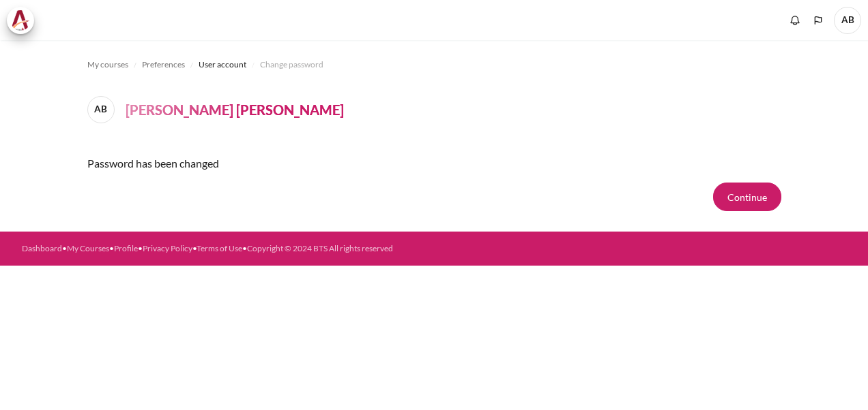 The width and height of the screenshot is (868, 410). Describe the element at coordinates (223, 65) in the screenshot. I see `span: User account` at that location.